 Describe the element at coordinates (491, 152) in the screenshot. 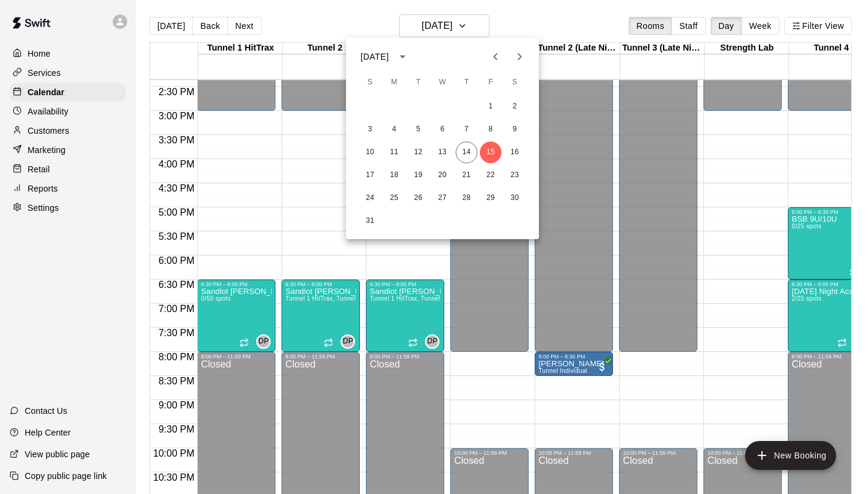

I see `button: 15` at that location.